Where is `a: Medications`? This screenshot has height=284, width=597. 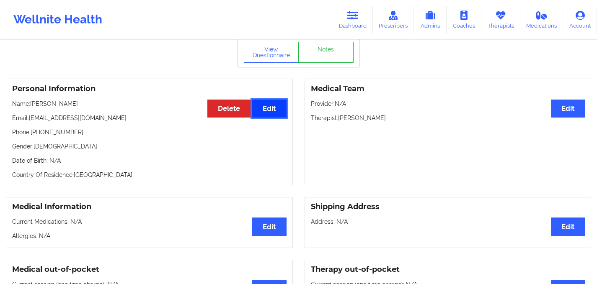
a: Medications is located at coordinates (541, 20).